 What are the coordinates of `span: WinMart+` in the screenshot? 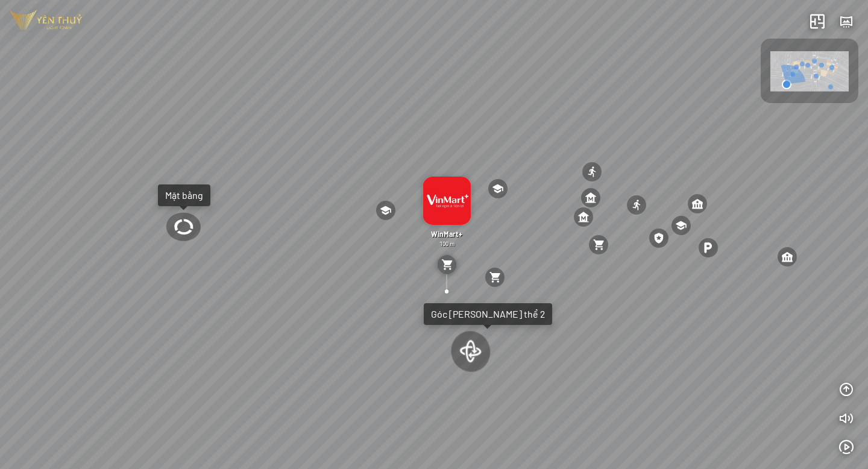 It's located at (447, 234).